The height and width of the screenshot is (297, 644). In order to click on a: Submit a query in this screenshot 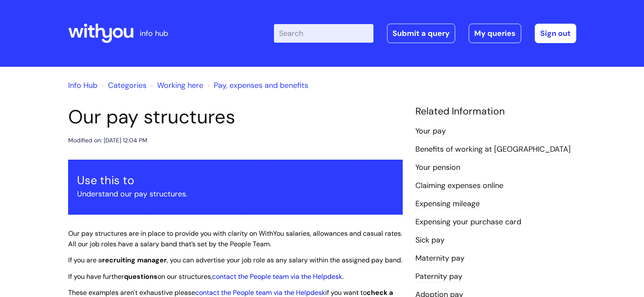, I will do `click(421, 34)`.